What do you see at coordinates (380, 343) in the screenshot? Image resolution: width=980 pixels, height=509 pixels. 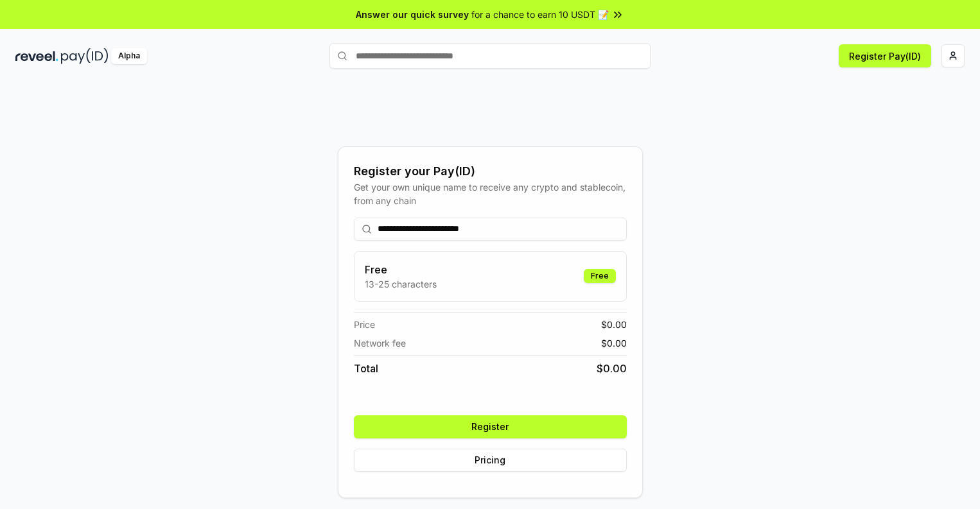 I see `span: Network fee` at bounding box center [380, 343].